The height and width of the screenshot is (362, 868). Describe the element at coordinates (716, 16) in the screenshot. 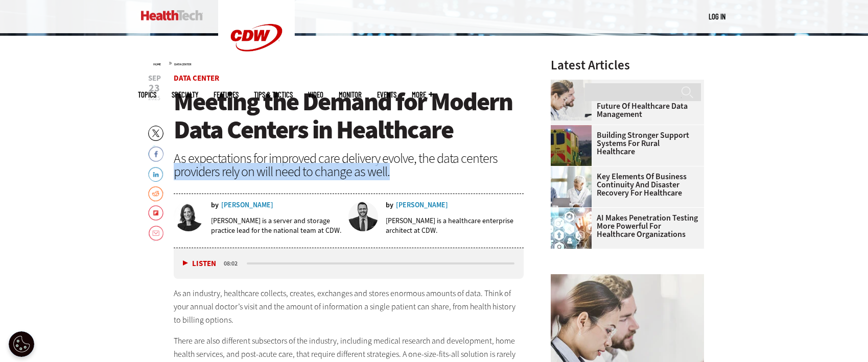

I see `a: Log in` at that location.